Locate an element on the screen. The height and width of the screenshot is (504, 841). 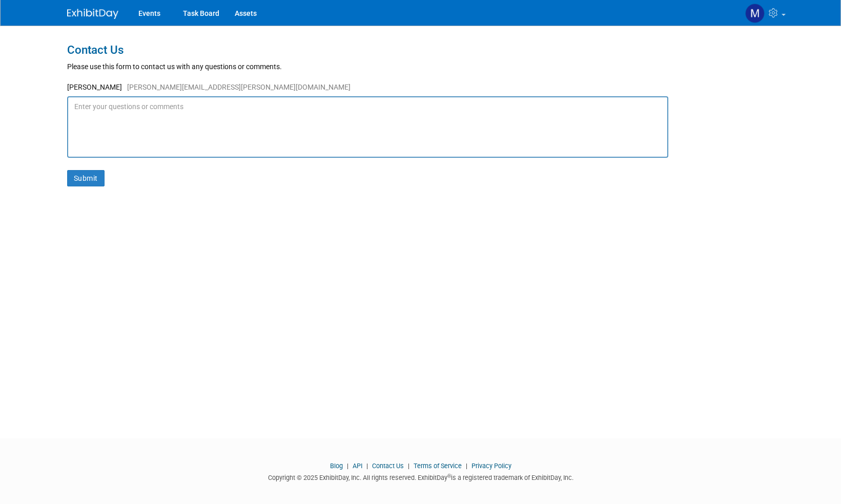
div: Please use this form to contact us with any questions or comments. is located at coordinates (420, 66).